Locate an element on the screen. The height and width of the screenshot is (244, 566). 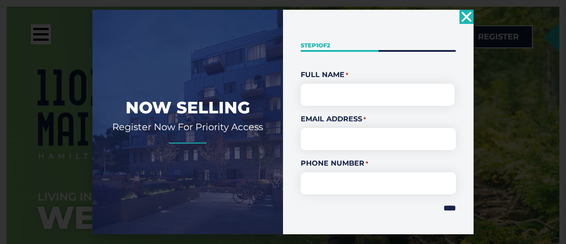
h2: Now Selling is located at coordinates (188, 107).